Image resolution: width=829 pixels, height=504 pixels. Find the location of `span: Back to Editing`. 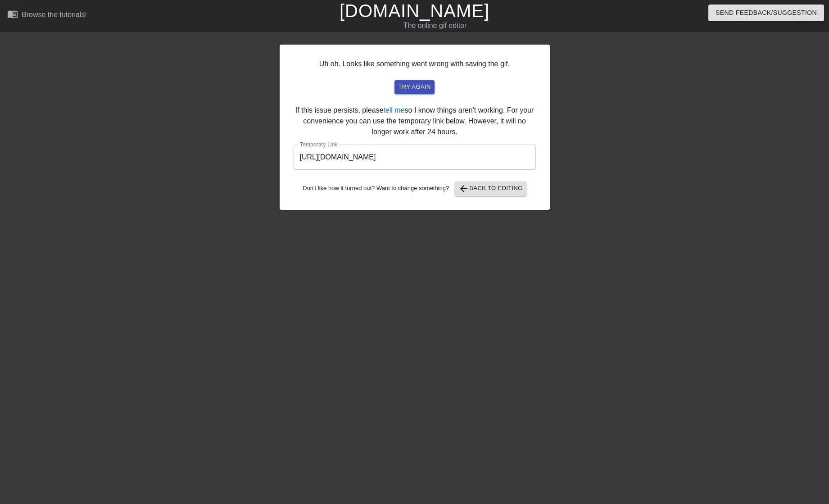

span: Back to Editing is located at coordinates (490, 188).